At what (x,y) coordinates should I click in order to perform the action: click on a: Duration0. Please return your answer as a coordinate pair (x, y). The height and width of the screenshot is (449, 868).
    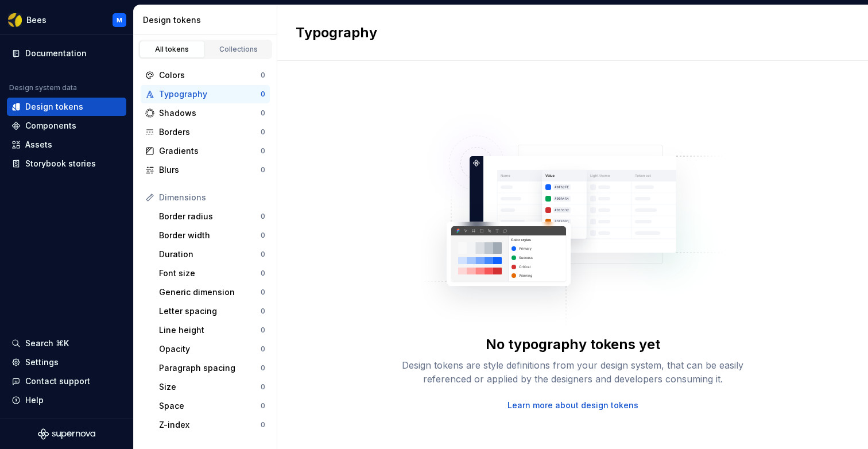
    Looking at the image, I should click on (212, 255).